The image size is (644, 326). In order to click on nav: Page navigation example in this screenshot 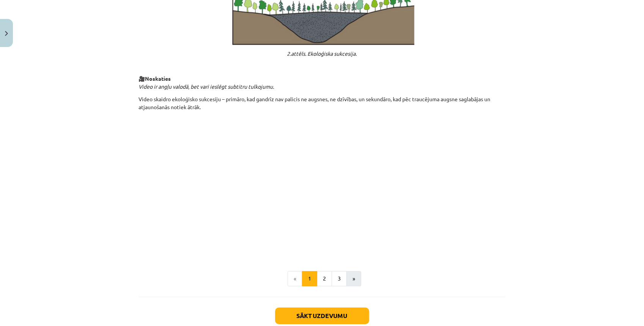, I will do `click(322, 279)`.